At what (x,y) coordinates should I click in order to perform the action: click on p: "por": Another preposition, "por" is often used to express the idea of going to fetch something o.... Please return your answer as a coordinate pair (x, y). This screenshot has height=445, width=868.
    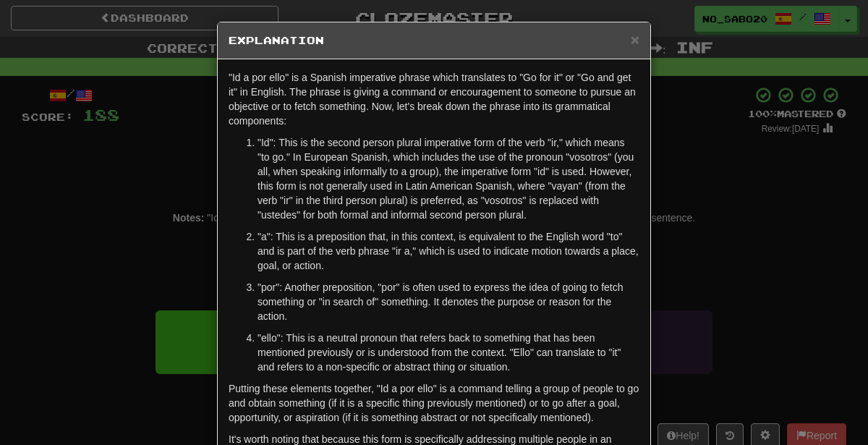
    Looking at the image, I should click on (448, 302).